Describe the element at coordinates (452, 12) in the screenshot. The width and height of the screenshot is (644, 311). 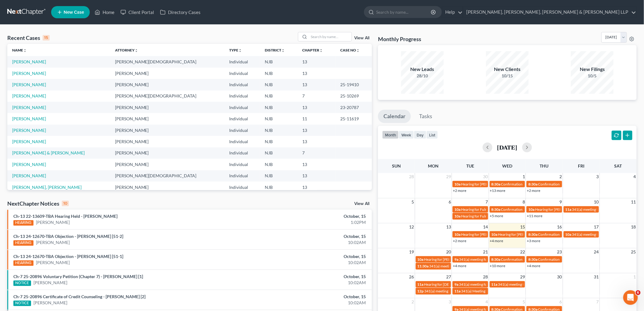
I see `a: Help` at that location.